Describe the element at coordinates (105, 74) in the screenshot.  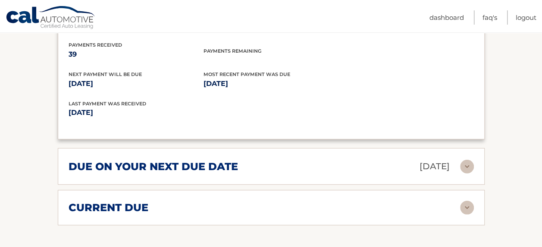
I see `span: Next Payment will be due` at that location.